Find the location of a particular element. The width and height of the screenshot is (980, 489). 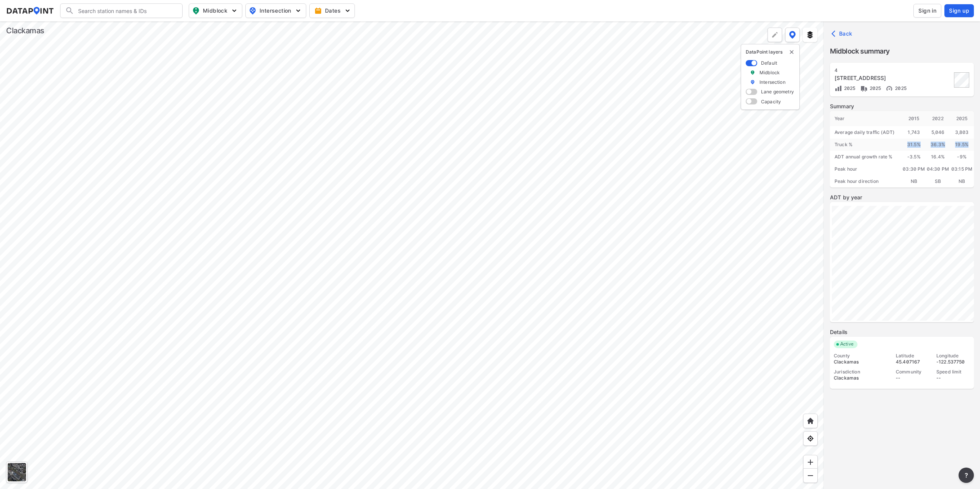

div: 16.4 % is located at coordinates (938, 157).